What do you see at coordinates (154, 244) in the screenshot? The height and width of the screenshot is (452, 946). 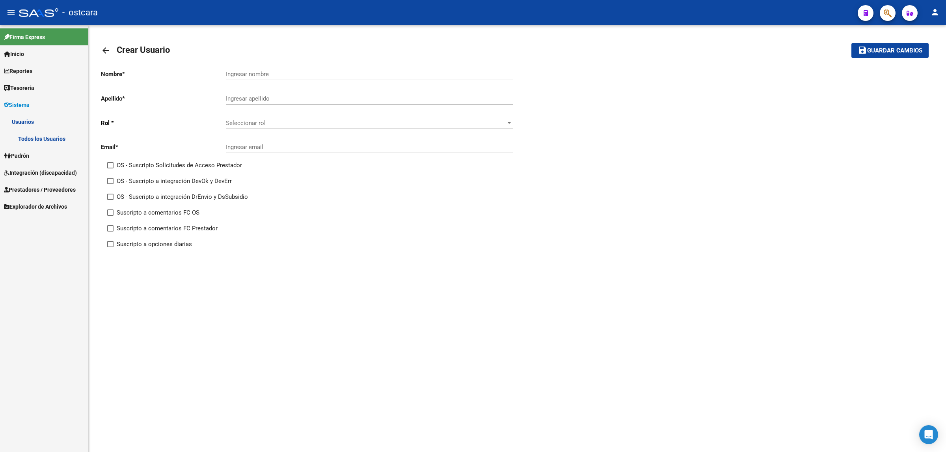 I see `span: Suscripto a opciones diarias` at bounding box center [154, 244].